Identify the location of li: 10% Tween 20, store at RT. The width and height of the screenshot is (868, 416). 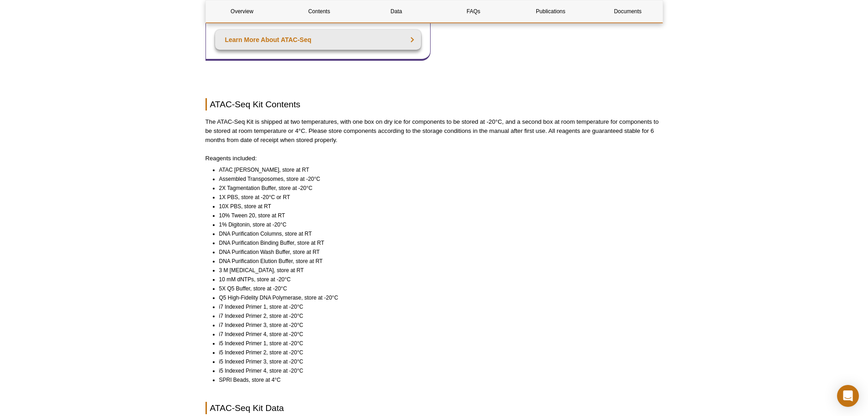
(436, 215).